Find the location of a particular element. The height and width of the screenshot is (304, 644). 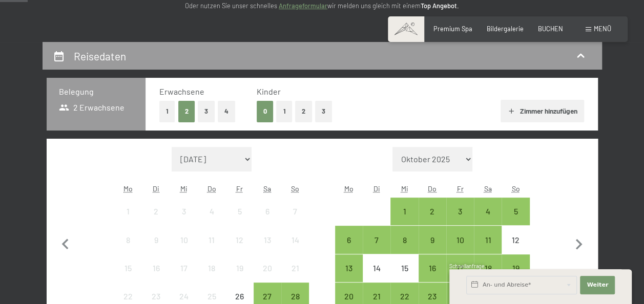

div: 1 is located at coordinates (128, 220).